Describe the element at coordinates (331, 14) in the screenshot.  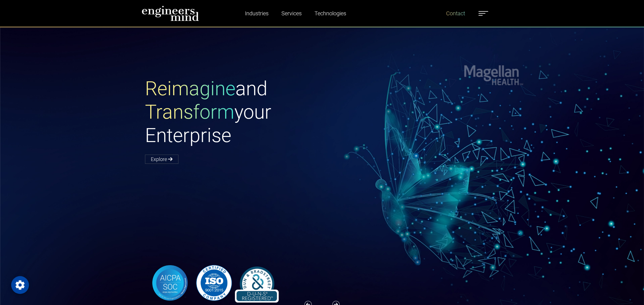
I see `a: Technologies` at that location.